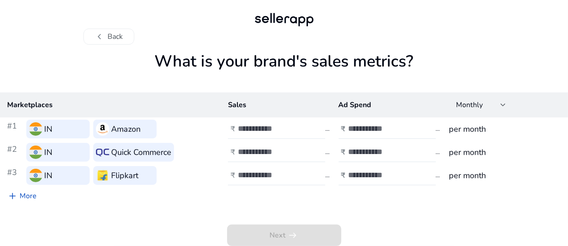  Describe the element at coordinates (126, 129) in the screenshot. I see `h3: Amazon` at that location.